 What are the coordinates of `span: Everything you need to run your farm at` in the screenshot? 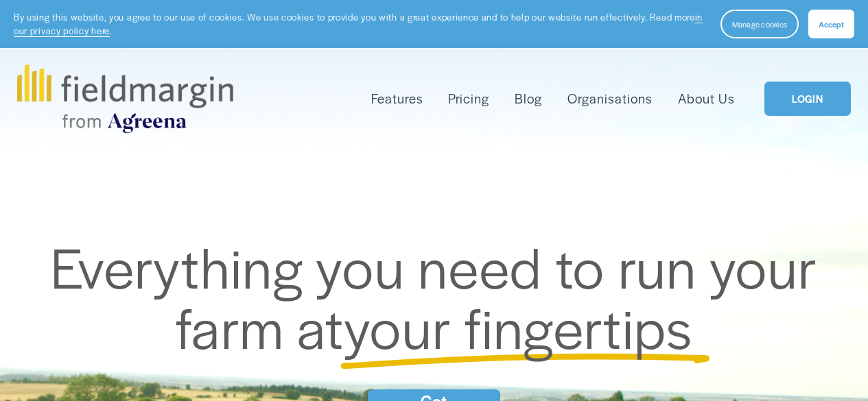 It's located at (440, 295).